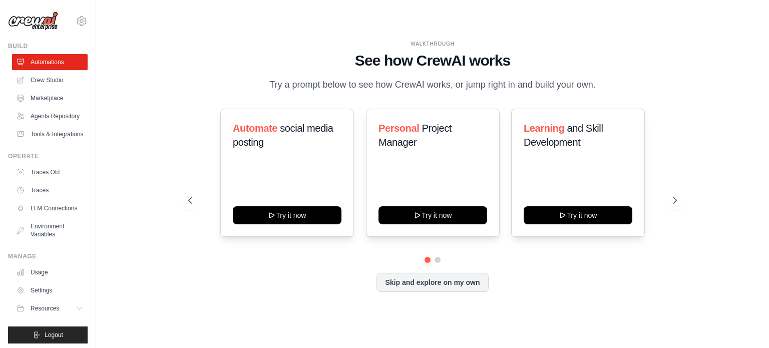 This screenshot has width=769, height=348. What do you see at coordinates (45, 308) in the screenshot?
I see `span: Resources` at bounding box center [45, 308].